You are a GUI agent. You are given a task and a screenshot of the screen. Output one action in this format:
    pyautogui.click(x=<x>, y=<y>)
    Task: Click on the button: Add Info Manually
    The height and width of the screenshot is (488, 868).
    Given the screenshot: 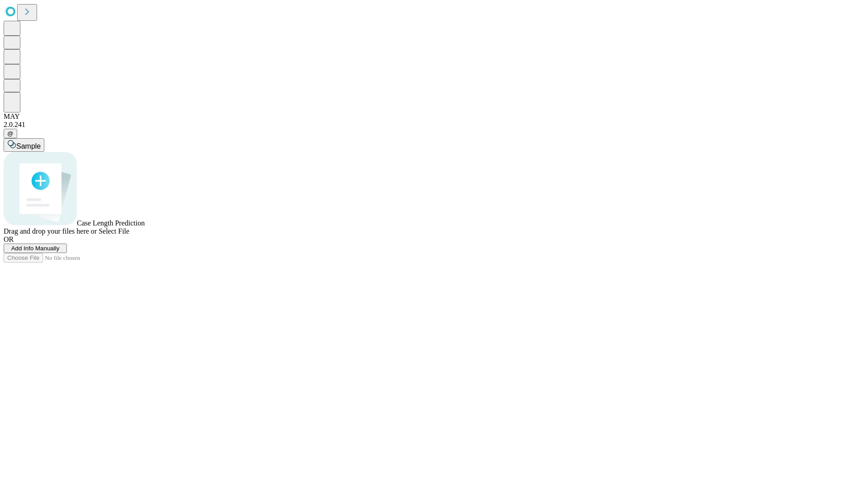 What is the action you would take?
    pyautogui.click(x=35, y=248)
    